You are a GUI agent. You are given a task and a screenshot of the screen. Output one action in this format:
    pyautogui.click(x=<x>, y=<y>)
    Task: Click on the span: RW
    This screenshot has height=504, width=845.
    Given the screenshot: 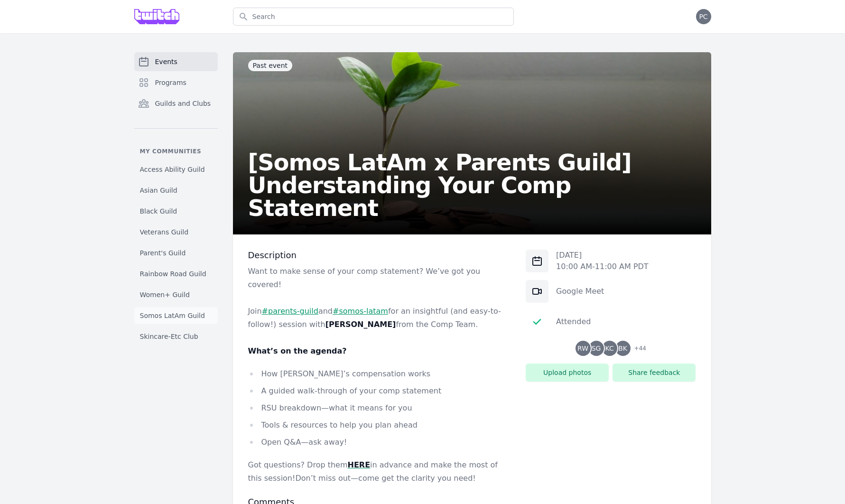 What is the action you would take?
    pyautogui.click(x=583, y=348)
    